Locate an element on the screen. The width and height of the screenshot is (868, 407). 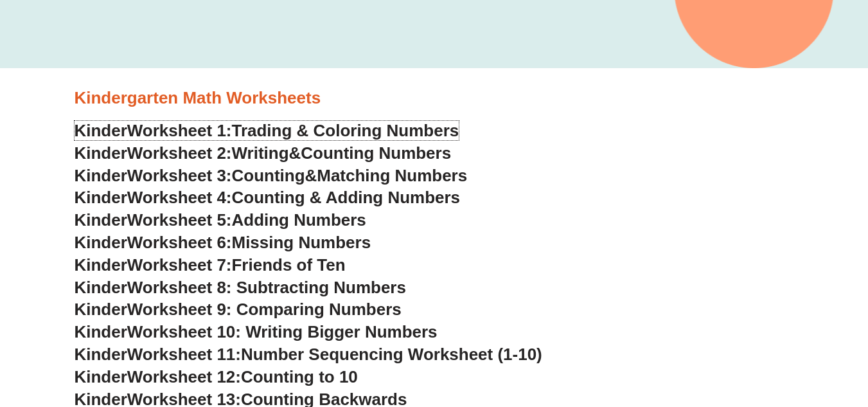
h3: Kindergarten Math Worksheets is located at coordinates (434, 98).